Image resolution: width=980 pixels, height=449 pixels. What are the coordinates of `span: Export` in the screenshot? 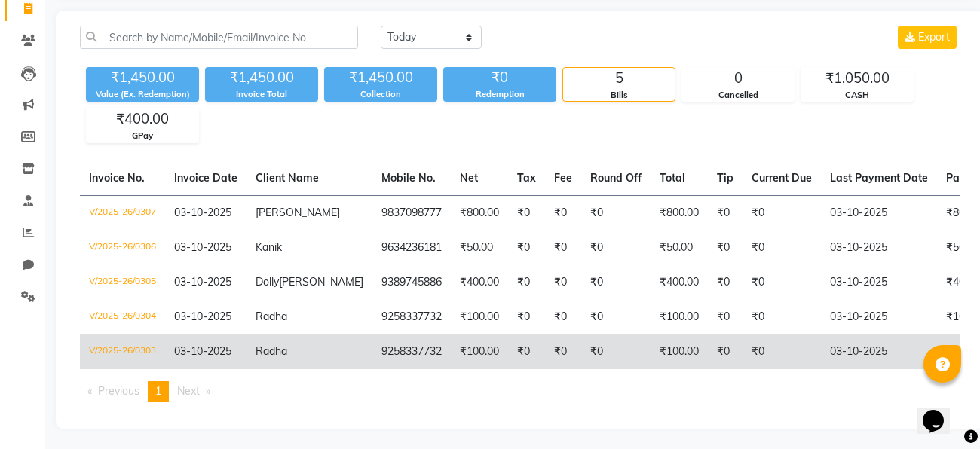 It's located at (935, 37).